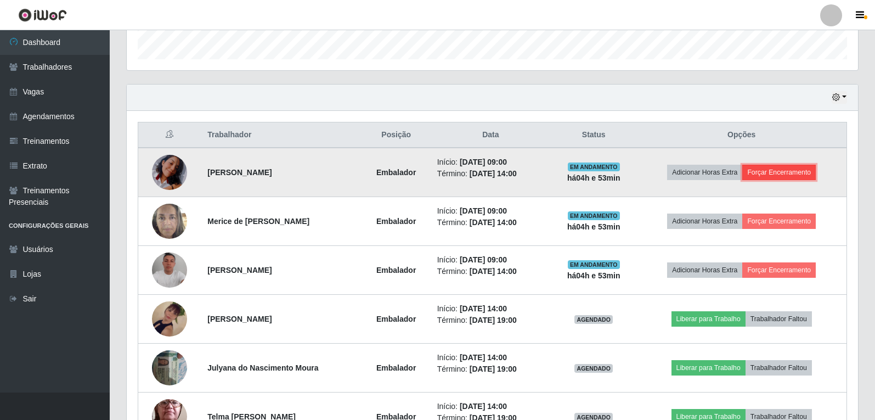  Describe the element at coordinates (170, 221) in the screenshot. I see `img: 1739647225731.jpeg` at that location.